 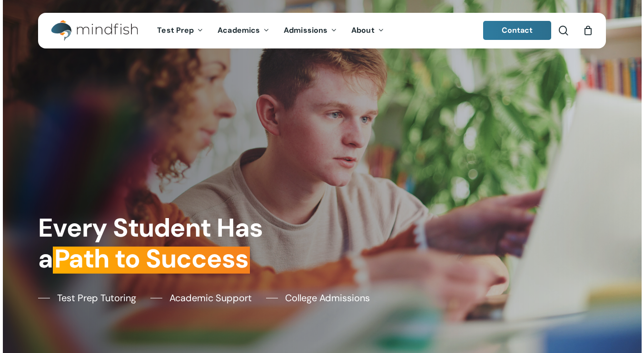 I want to click on a: About, so click(x=367, y=30).